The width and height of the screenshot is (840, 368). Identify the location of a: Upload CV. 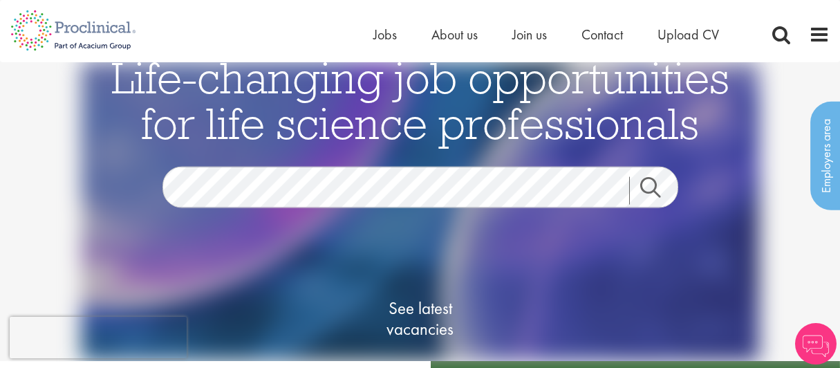
(688, 35).